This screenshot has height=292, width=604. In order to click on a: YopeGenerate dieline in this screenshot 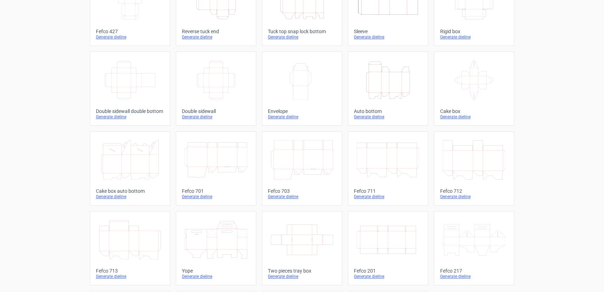, I will do `click(216, 249)`.